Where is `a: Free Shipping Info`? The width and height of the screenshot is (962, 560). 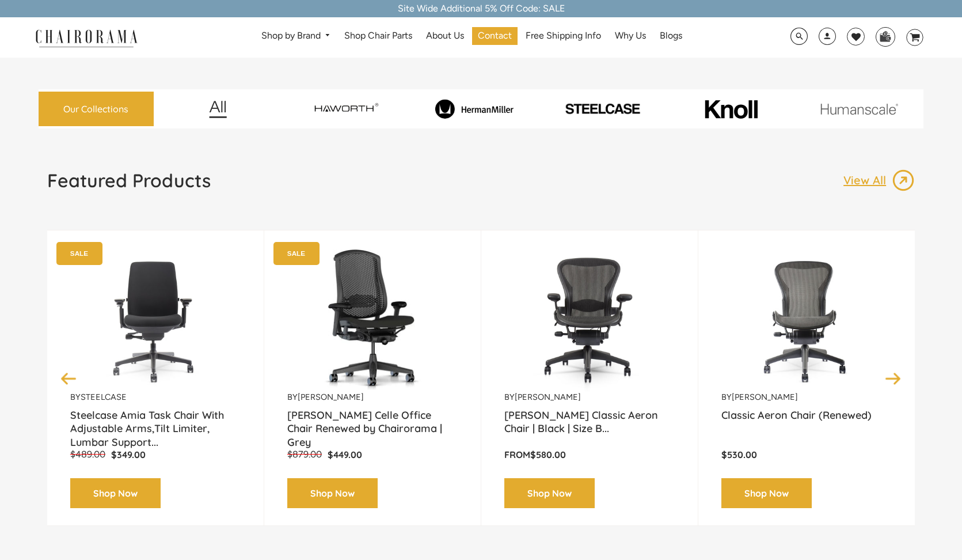
a: Free Shipping Info is located at coordinates (563, 36).